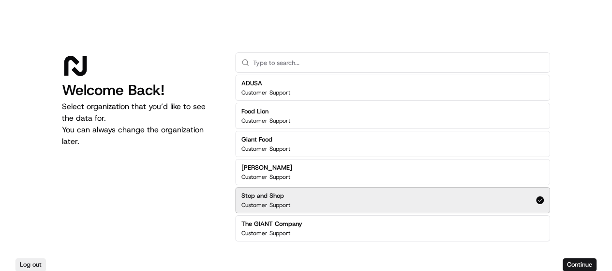  What do you see at coordinates (266, 139) in the screenshot?
I see `h2: Giant Food` at bounding box center [266, 139].